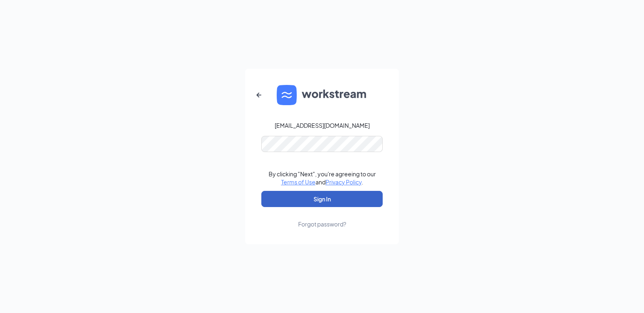 This screenshot has width=644, height=313. I want to click on div: Forgot password?, so click(322, 224).